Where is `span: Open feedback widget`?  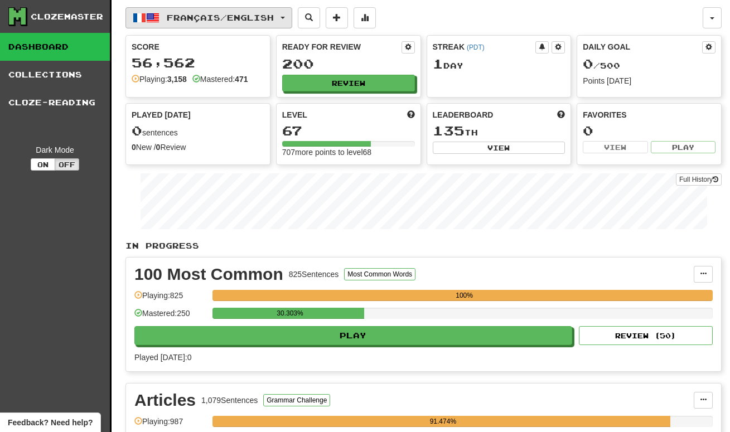
span: Open feedback widget is located at coordinates (50, 423).